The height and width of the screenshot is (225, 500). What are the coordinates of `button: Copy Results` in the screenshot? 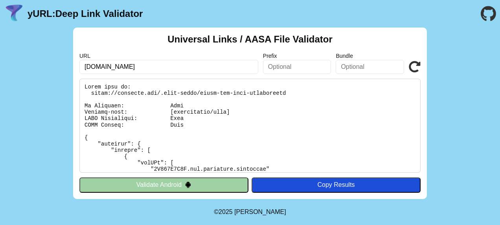 It's located at (336, 185).